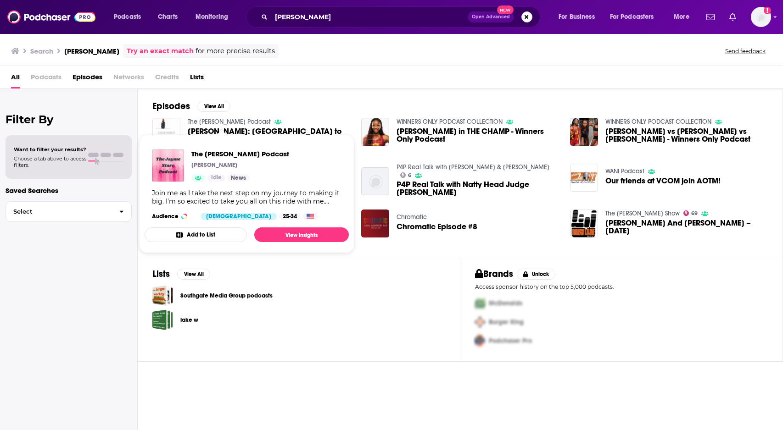 The width and height of the screenshot is (783, 430). What do you see at coordinates (42, 51) in the screenshot?
I see `h3: Search` at bounding box center [42, 51].